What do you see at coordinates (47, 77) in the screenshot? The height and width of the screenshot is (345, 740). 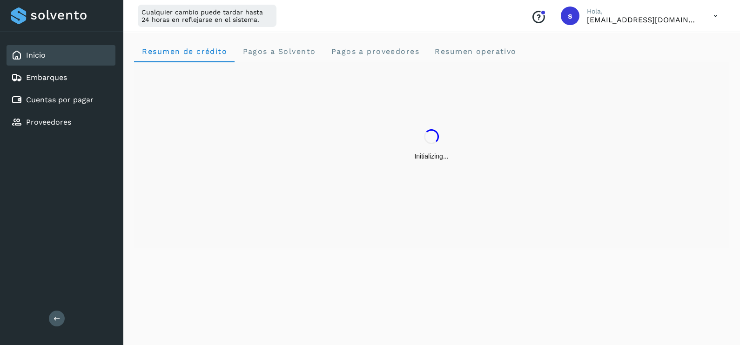 I see `a: Embarques` at bounding box center [47, 77].